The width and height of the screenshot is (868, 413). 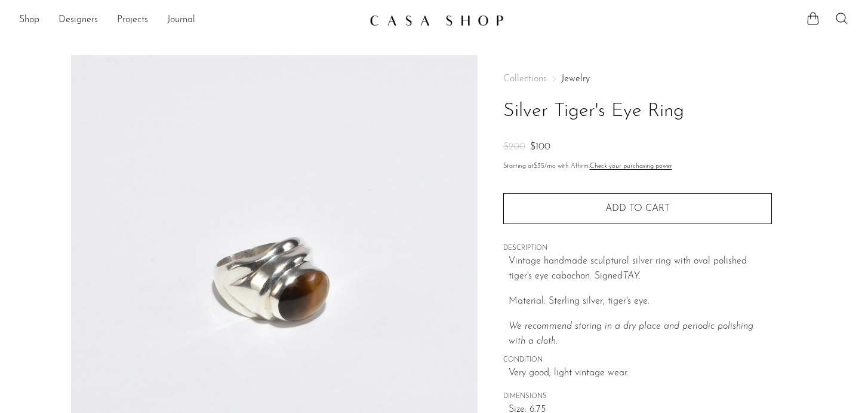 I want to click on span: DIMENSIONS, so click(x=637, y=397).